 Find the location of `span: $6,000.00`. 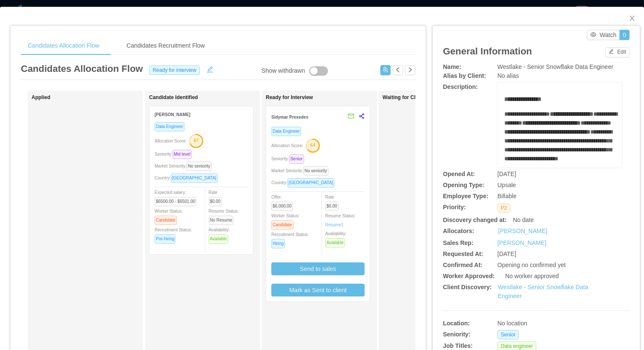

span: $6,000.00 is located at coordinates (282, 206).